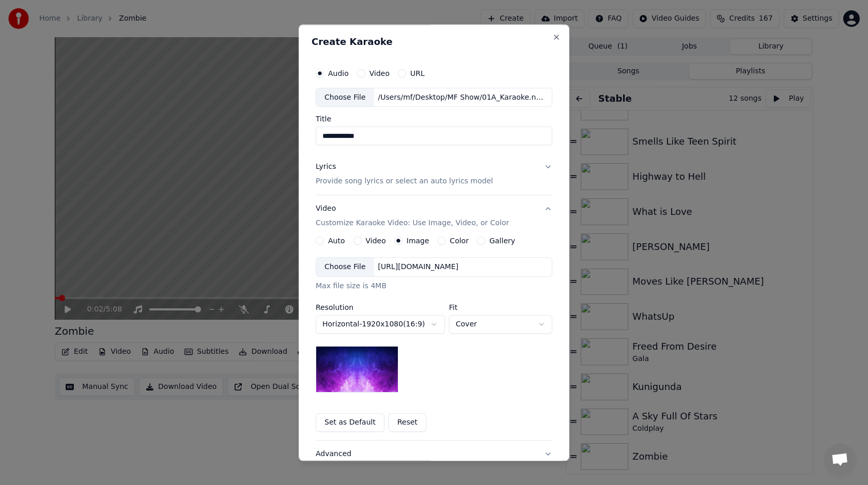  What do you see at coordinates (434, 120) in the screenshot?
I see `label: Title` at bounding box center [434, 120].